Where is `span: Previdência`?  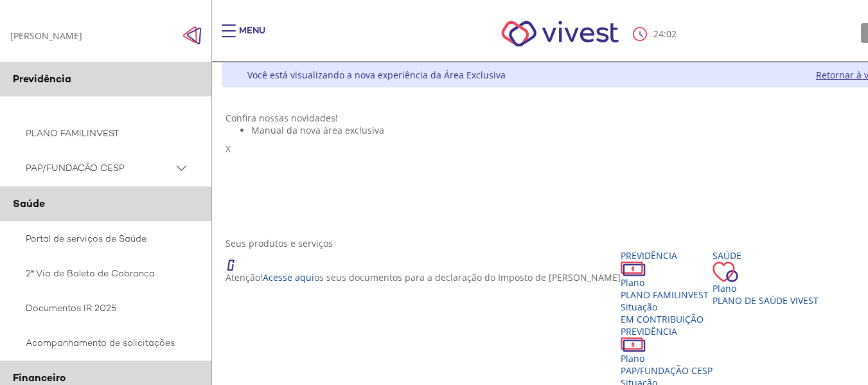
span: Previdência is located at coordinates (42, 79).